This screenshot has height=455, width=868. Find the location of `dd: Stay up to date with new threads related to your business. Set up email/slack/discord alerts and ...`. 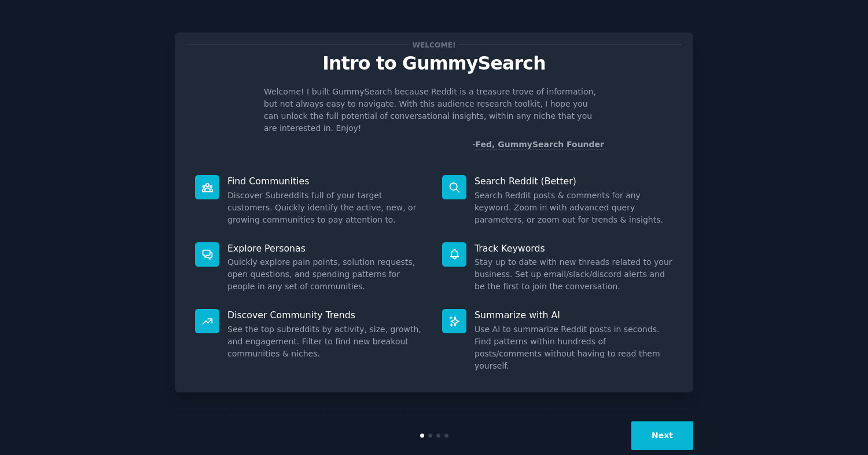

dd: Stay up to date with new threads related to your business. Set up email/slack/discord alerts and ... is located at coordinates (573, 274).